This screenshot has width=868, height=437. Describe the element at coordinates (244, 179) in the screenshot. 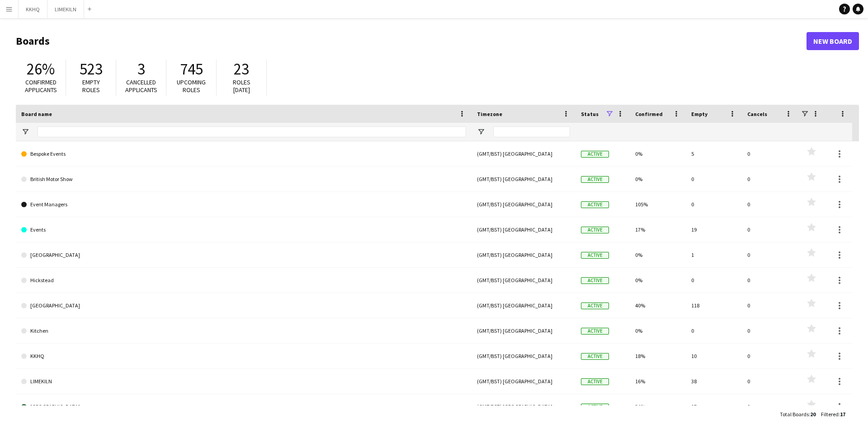

I see `a: British Motor Show` at that location.